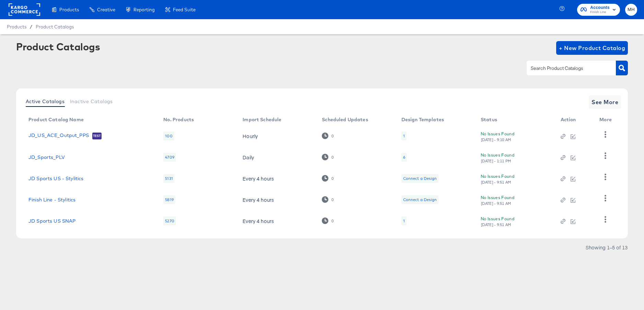 This screenshot has height=310, width=644. Describe the element at coordinates (631, 10) in the screenshot. I see `span: MH` at that location.